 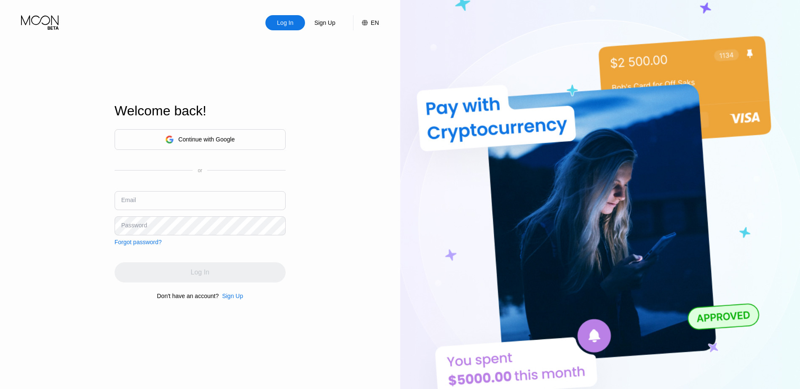 I want to click on div: Password, so click(x=134, y=225).